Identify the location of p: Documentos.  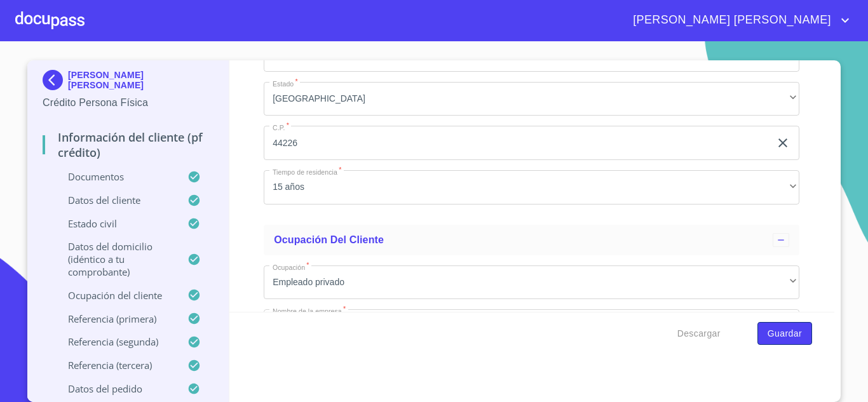
(115, 176).